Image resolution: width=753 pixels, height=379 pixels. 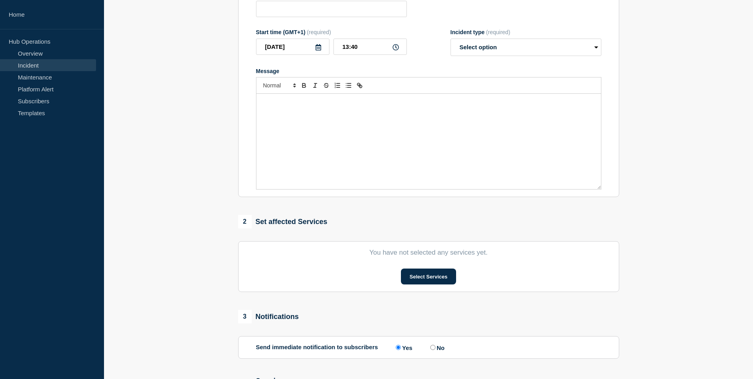 What do you see at coordinates (293, 46) in the screenshot?
I see `input: YYYY-MM-DD` at bounding box center [293, 46].